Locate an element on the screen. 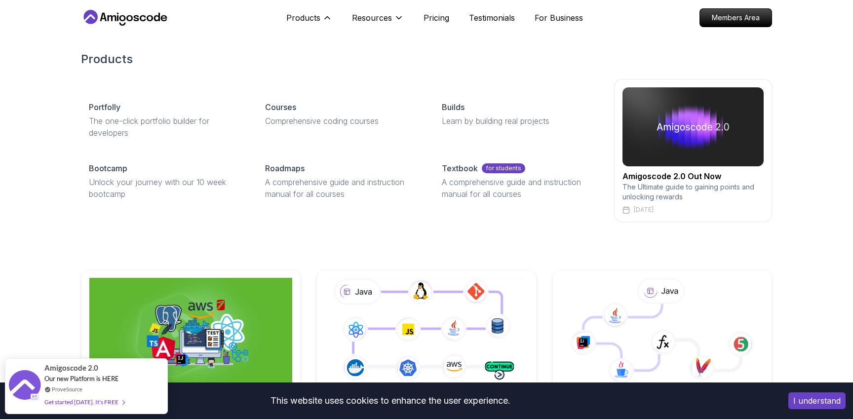 Image resolution: width=853 pixels, height=419 pixels. p: Unlock your journey with our 10 week bootcamp is located at coordinates (165, 188).